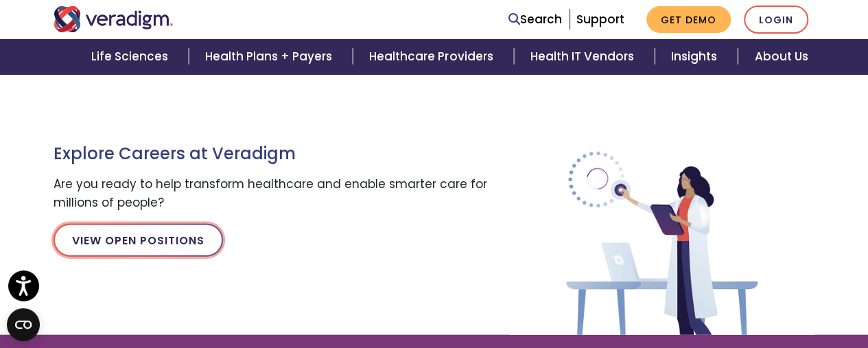  Describe the element at coordinates (601, 19) in the screenshot. I see `a: Support` at that location.